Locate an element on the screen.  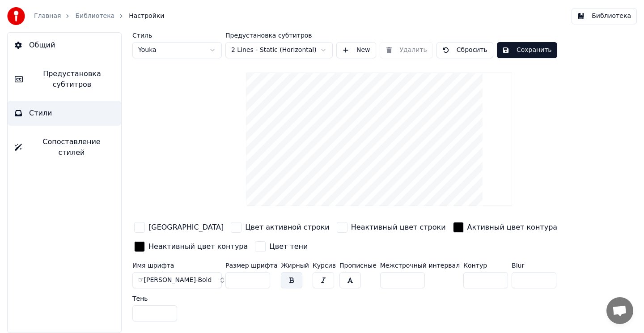
label: Стиль is located at coordinates (177, 35).